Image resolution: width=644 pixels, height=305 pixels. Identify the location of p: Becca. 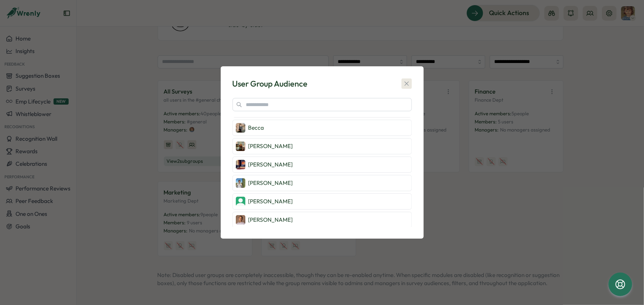
(256, 128).